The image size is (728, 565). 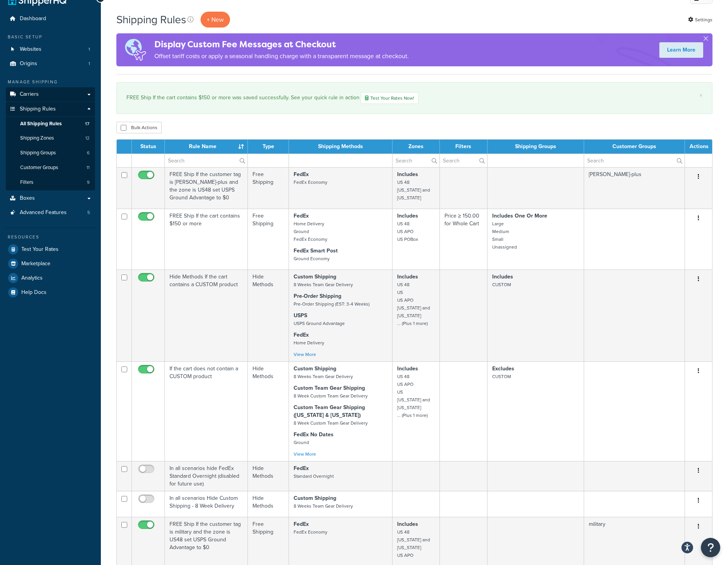 What do you see at coordinates (148, 147) in the screenshot?
I see `th: Status` at bounding box center [148, 147].